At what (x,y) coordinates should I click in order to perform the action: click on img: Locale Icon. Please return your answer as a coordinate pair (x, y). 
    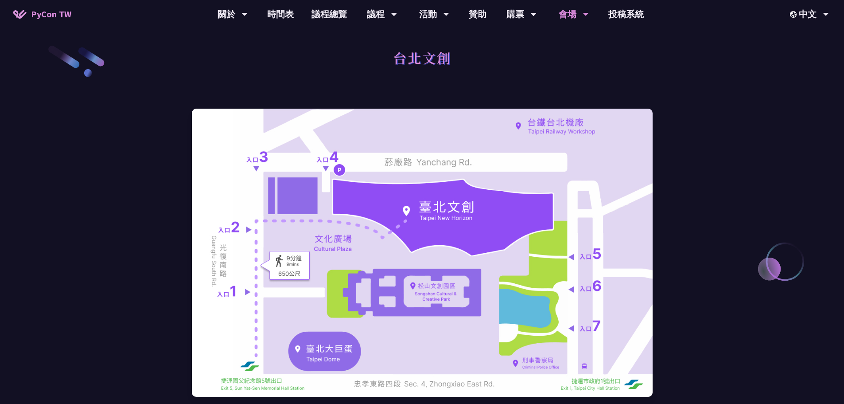
    Looking at the image, I should click on (794, 14).